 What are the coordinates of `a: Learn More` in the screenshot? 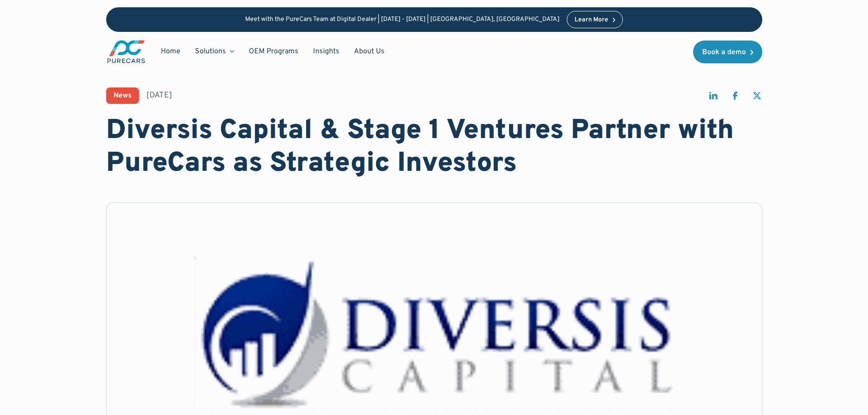 It's located at (595, 20).